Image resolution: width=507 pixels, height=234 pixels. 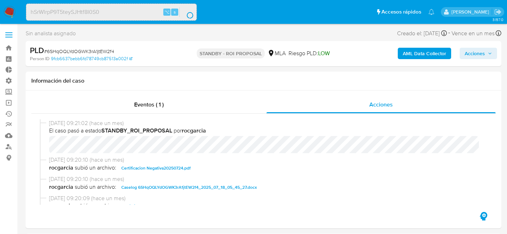 What do you see at coordinates (276, 53) in the screenshot?
I see `div: MLA` at bounding box center [276, 53].